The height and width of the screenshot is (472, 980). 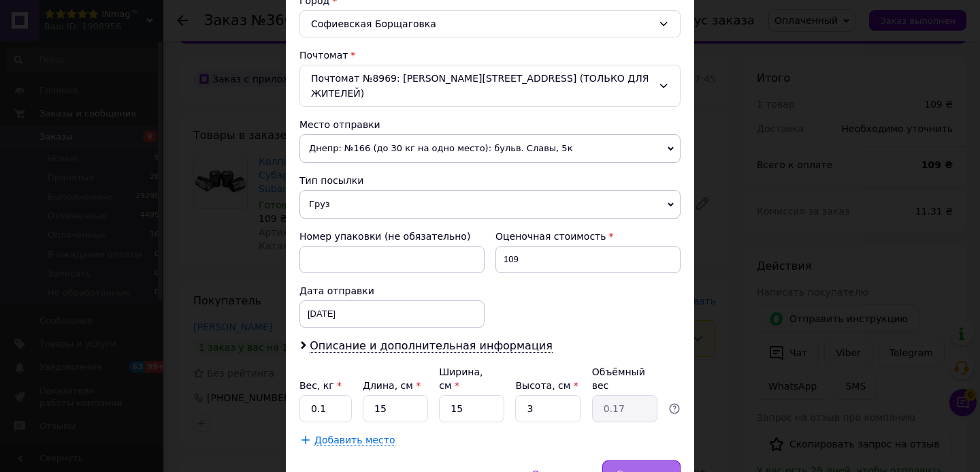 What do you see at coordinates (340, 125) in the screenshot?
I see `span: Место отправки` at bounding box center [340, 125].